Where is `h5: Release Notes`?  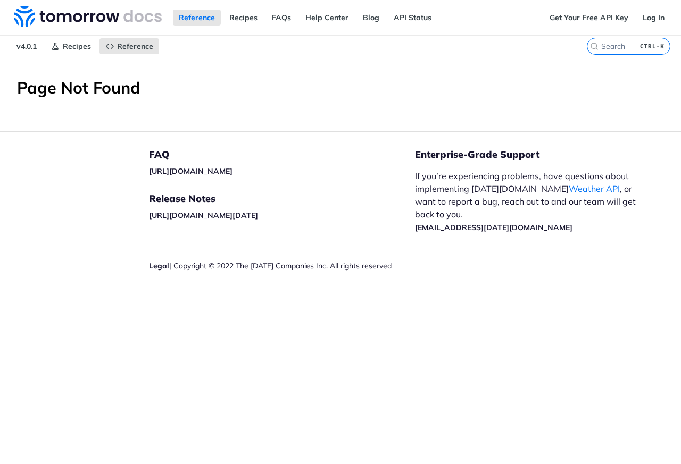 h5: Release Notes is located at coordinates (282, 199).